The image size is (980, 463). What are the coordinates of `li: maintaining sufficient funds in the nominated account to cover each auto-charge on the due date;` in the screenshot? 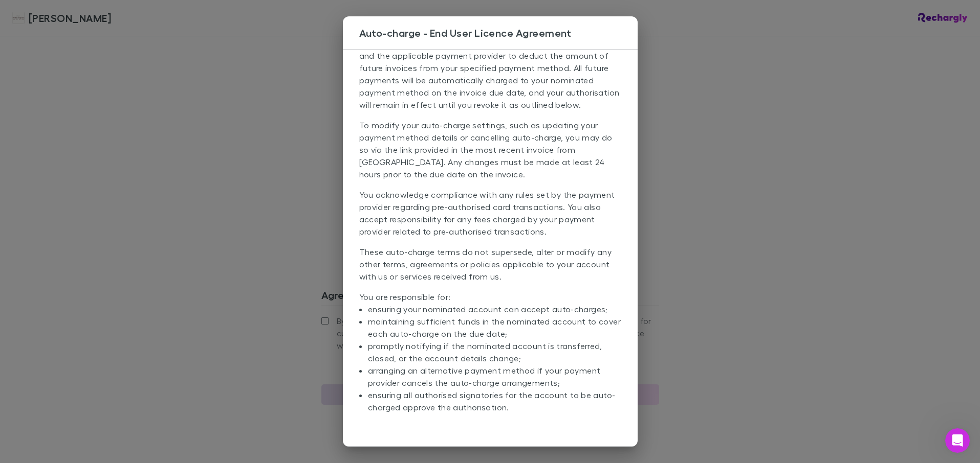 It's located at (494, 328).